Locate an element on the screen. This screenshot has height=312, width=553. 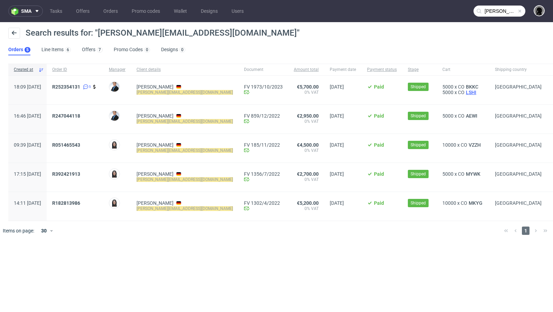
a: 5 is located at coordinates (86, 87).